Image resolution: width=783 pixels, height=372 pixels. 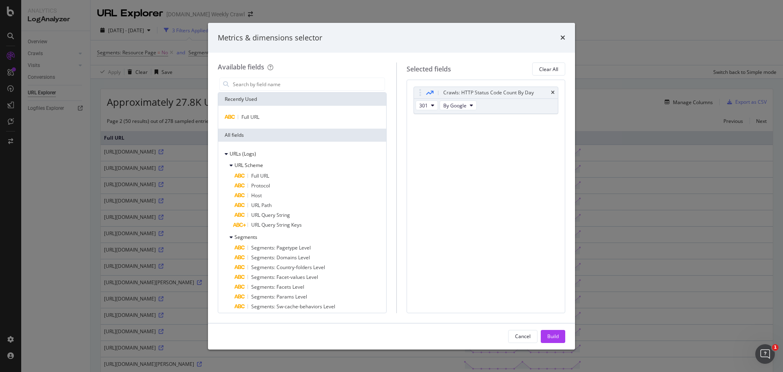 What do you see at coordinates (281, 247) in the screenshot?
I see `span: Segments: Pagetype Level` at bounding box center [281, 247].